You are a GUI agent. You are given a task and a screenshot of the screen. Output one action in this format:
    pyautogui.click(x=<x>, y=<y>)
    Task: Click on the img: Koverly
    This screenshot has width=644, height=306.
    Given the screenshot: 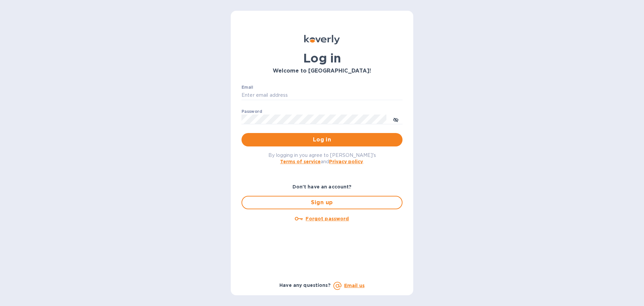 What is the action you would take?
    pyautogui.click(x=322, y=40)
    